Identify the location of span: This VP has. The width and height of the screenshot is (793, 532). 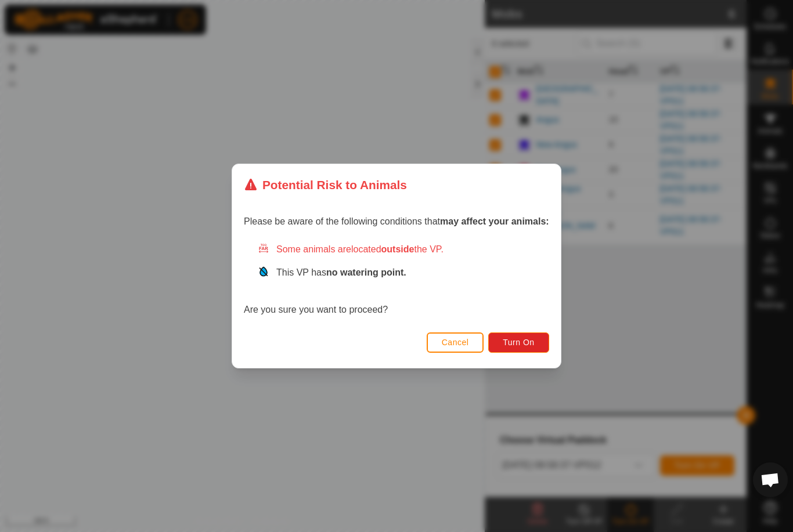
(341, 272).